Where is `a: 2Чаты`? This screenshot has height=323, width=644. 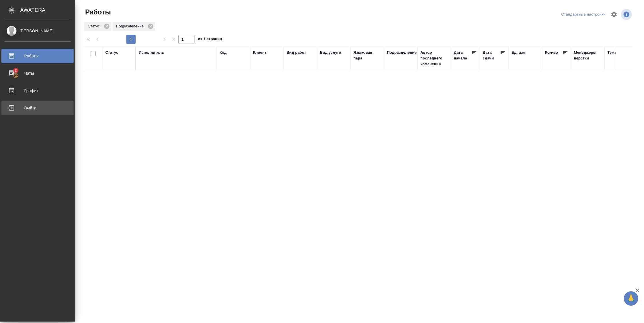
a: 2Чаты is located at coordinates (38, 73).